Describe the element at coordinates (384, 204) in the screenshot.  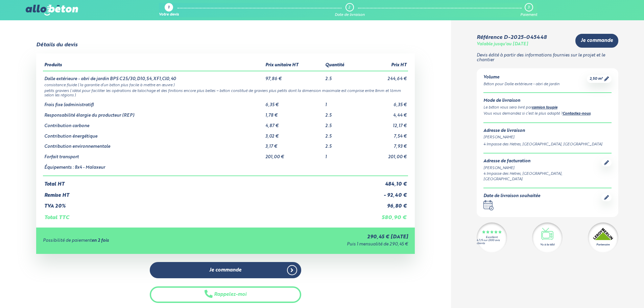
I see `td: 96,80 €` at that location.